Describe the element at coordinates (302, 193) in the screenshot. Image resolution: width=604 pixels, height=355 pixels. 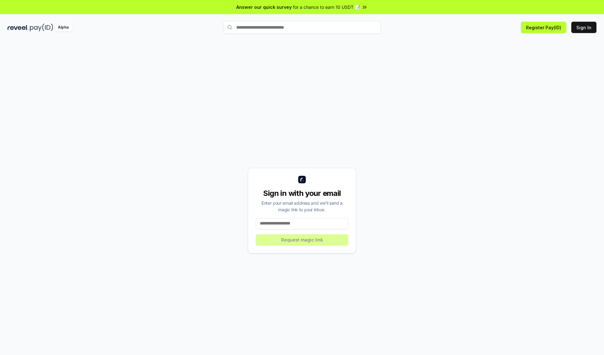
I see `div: Sign in with your email` at that location.